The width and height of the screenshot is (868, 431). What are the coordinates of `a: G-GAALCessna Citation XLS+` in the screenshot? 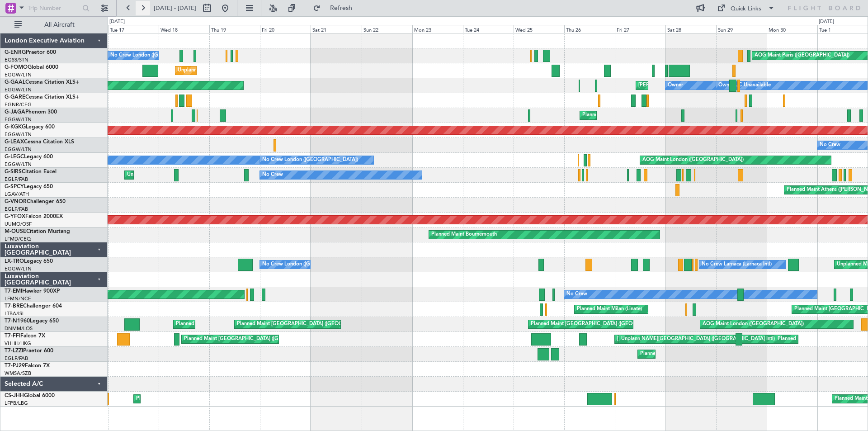 It's located at (41, 82).